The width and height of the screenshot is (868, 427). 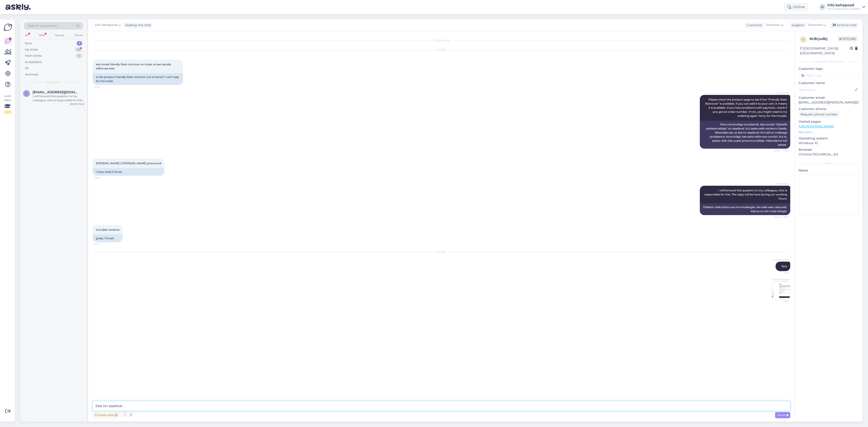 What do you see at coordinates (745, 134) in the screenshot?
I see `div: Palun kontrollige tootelehelt, kas toodet "Sõbralik plekieemaldaja" on saadaval. Kui saate selle ...` at bounding box center [745, 134].